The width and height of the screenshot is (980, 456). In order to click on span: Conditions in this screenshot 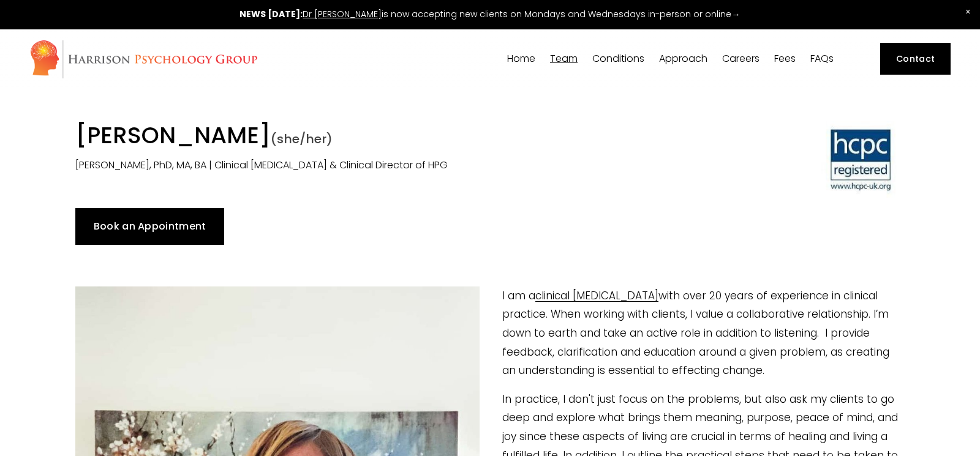, I will do `click(618, 59)`.